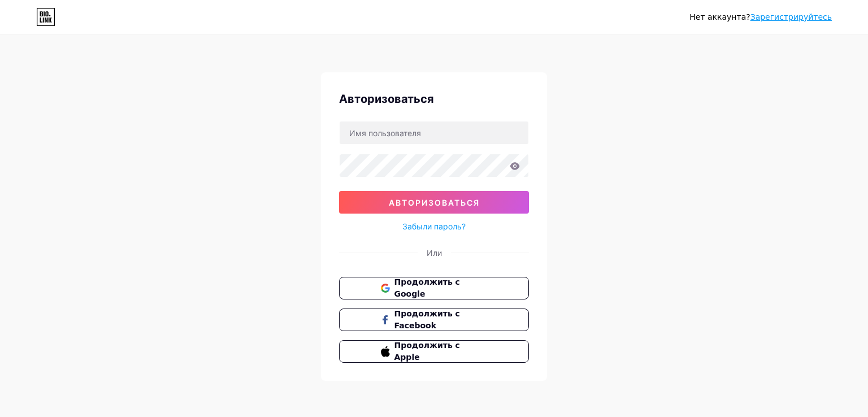 The image size is (868, 417). What do you see at coordinates (434, 133) in the screenshot?
I see `input: Имя пользователя` at bounding box center [434, 133].